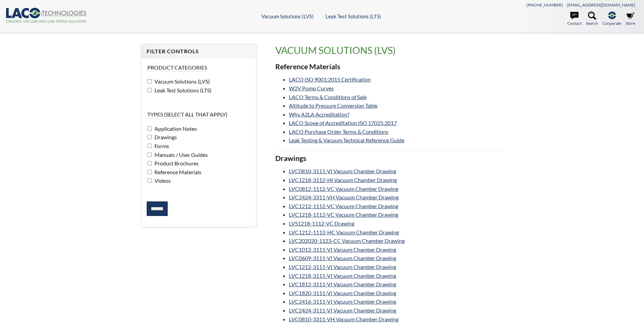  I want to click on a: LVC1212-1112-HC Vacuum Chamber Drawing, so click(344, 232).